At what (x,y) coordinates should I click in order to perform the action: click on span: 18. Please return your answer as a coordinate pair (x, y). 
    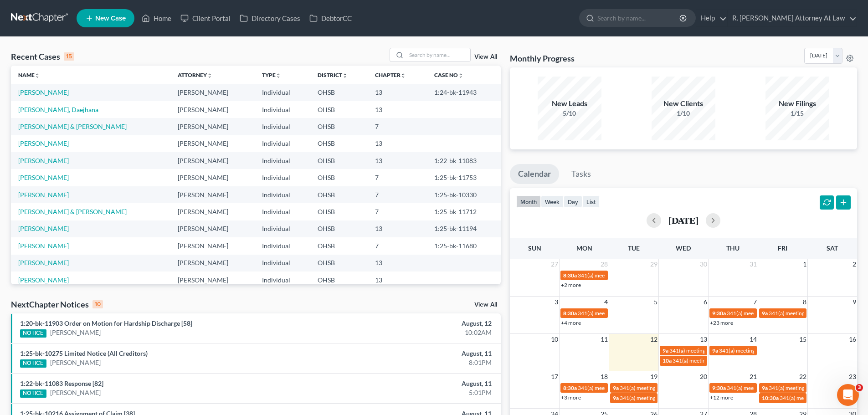
    Looking at the image, I should click on (604, 377).